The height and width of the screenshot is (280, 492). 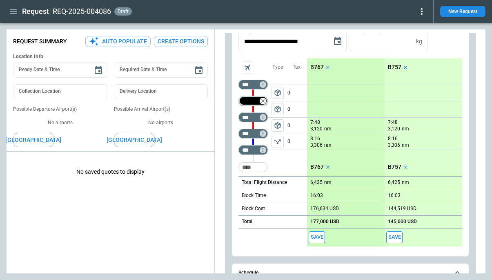 What do you see at coordinates (247, 221) in the screenshot?
I see `h6: Total` at bounding box center [247, 221].